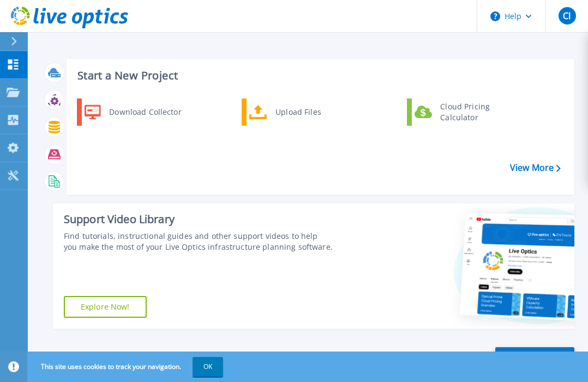 This screenshot has width=588, height=382. I want to click on a: Explore Now!, so click(105, 307).